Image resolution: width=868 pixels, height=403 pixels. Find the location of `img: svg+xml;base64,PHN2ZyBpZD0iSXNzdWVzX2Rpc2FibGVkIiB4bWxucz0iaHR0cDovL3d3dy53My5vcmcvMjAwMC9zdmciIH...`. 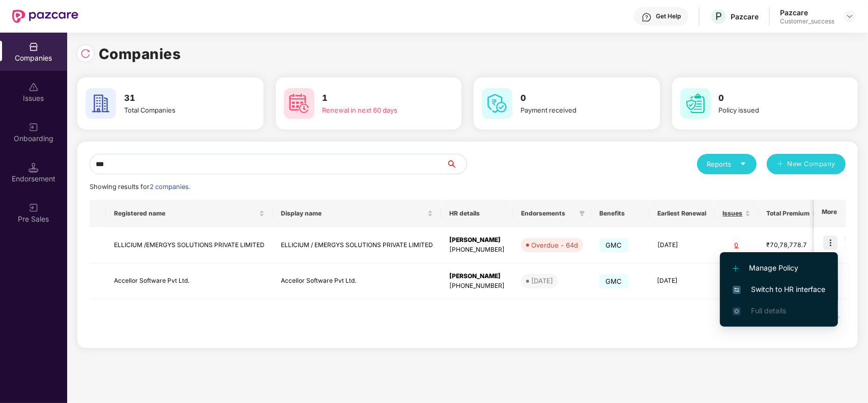

img: svg+xml;base64,PHN2ZyBpZD0iSXNzdWVzX2Rpc2FibGVkIiB4bWxucz0iaHR0cDovL3d3dy53My5vcmcvMjAwMC9zdmciIH... is located at coordinates (34, 87).